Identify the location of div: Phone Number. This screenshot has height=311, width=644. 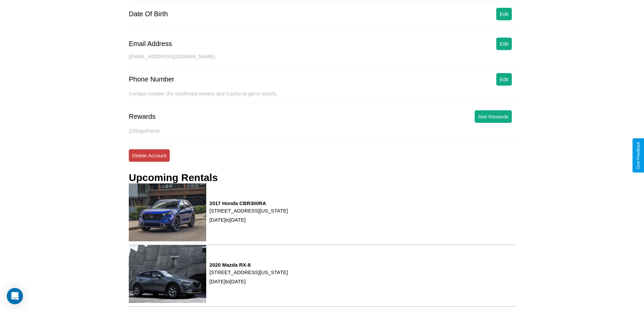
(152, 79).